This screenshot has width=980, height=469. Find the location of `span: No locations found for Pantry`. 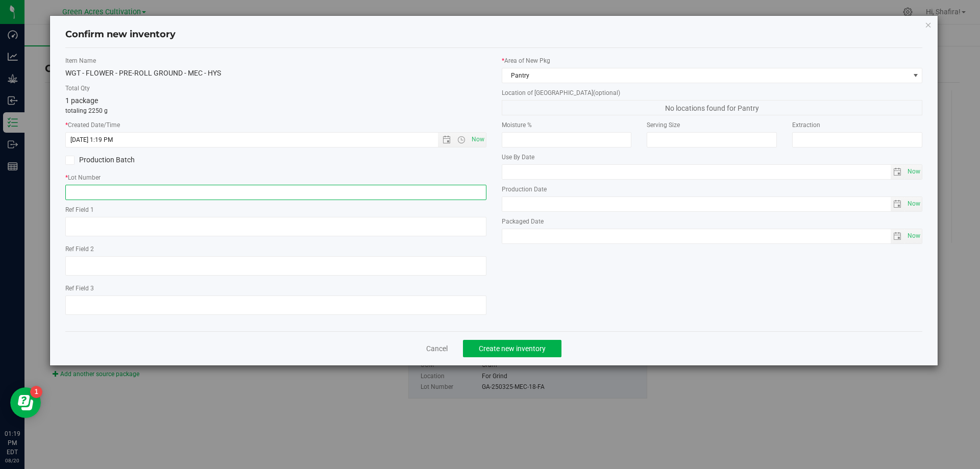

span: No locations found for Pantry is located at coordinates (712, 108).